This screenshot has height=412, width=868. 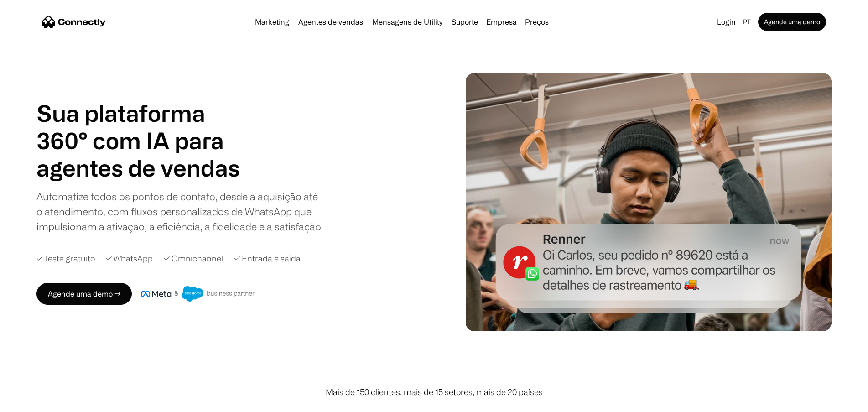 What do you see at coordinates (408, 22) in the screenshot?
I see `a: Mensagens de Utility` at bounding box center [408, 22].